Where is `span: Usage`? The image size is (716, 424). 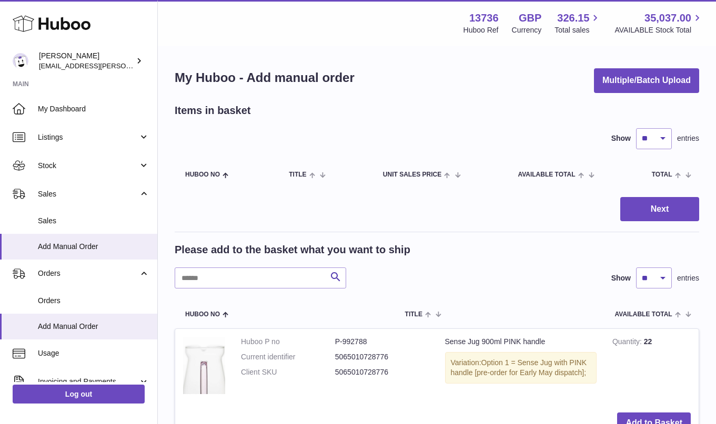 span: Usage is located at coordinates (94, 353).